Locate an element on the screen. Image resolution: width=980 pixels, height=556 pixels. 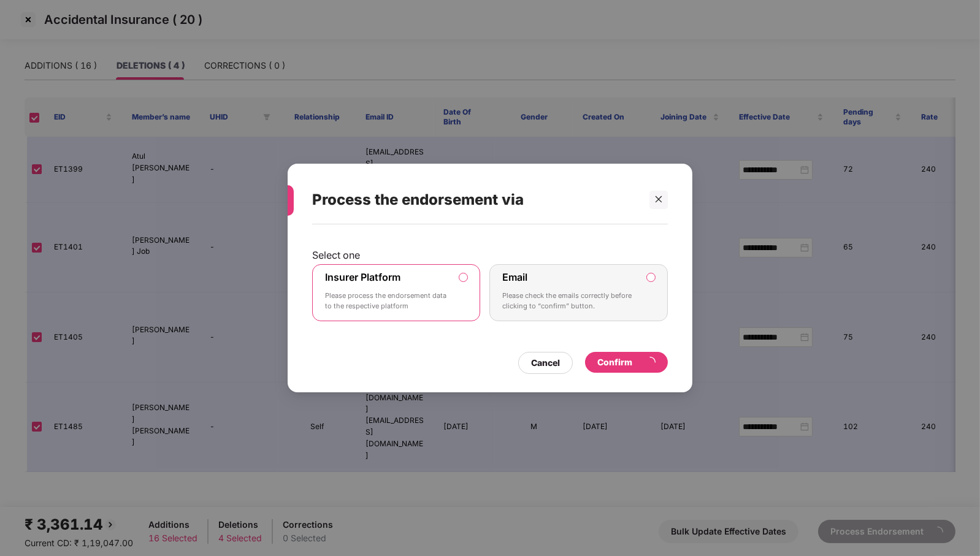
span: loading is located at coordinates (650, 363).